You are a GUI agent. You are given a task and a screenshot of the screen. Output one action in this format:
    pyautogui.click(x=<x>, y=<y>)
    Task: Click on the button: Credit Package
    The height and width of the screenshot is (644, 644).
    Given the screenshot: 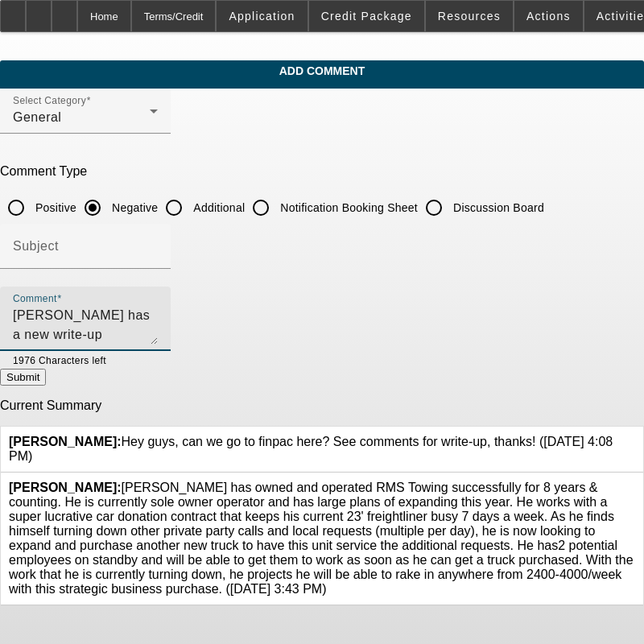 What is the action you would take?
    pyautogui.click(x=366, y=16)
    